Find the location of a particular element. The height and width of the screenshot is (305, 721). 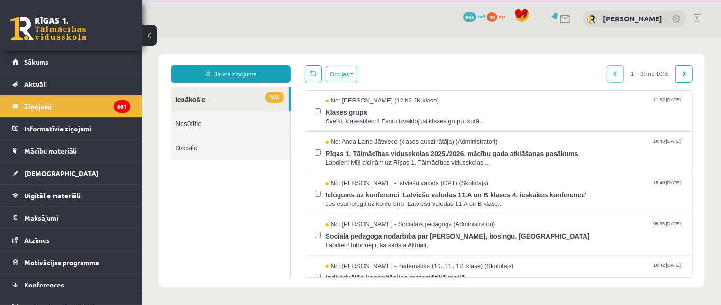

span: Ielūgums uz konferenci 'Latviešu valodas 11.A un B klases 4. ieskaites konference' is located at coordinates (362, 156).